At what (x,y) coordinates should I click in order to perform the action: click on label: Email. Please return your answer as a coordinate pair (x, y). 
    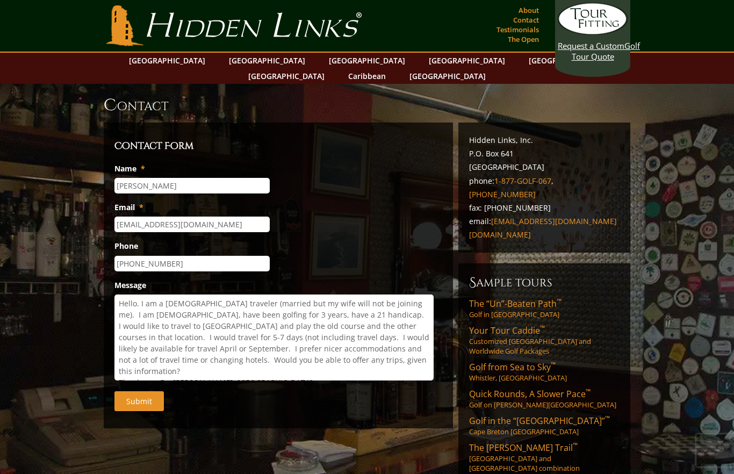
    Looking at the image, I should click on (129, 208).